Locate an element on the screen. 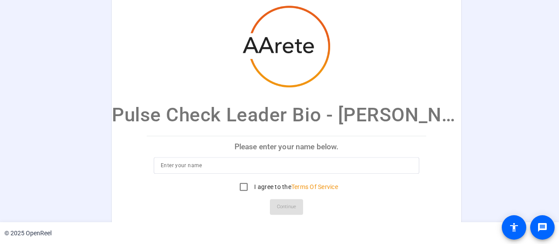 This screenshot has width=559, height=244. div: © 2025 OpenReel is located at coordinates (28, 233).